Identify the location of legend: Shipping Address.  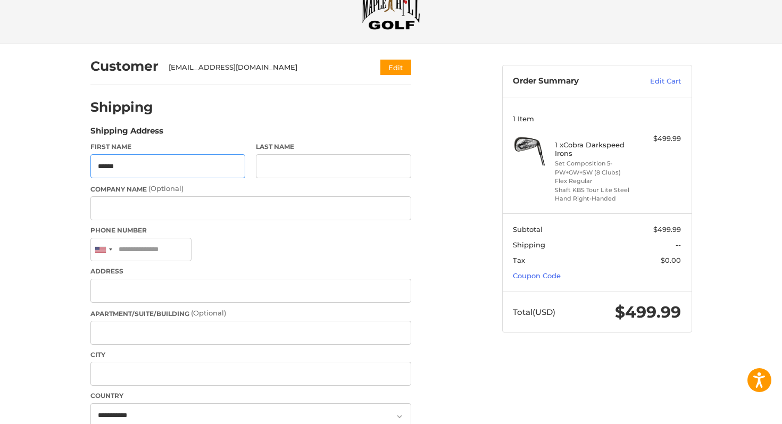
(127, 133).